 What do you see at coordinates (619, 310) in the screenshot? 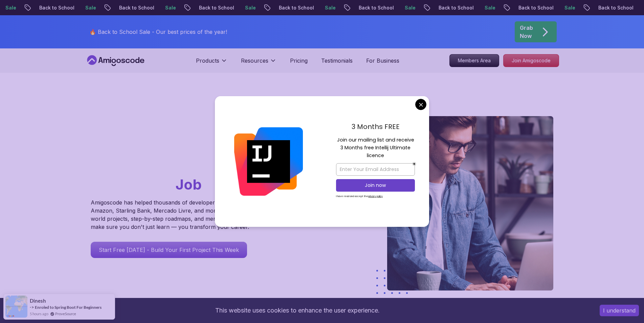
I see `button: Accept cookies` at bounding box center [619, 310].